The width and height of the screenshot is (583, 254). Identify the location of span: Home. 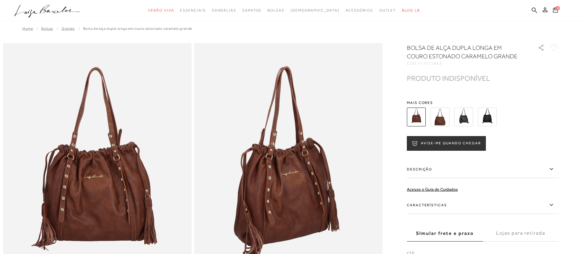
(28, 29).